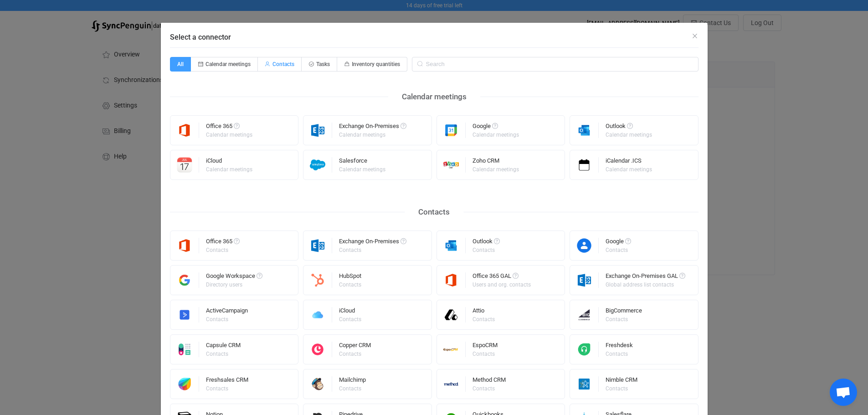 This screenshot has height=415, width=868. I want to click on img: activecampaign.png, so click(184, 314).